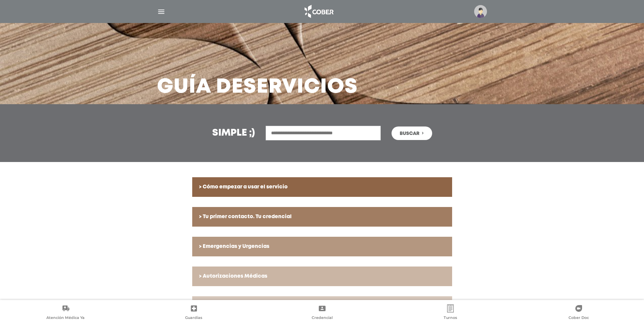 This screenshot has height=323, width=644. I want to click on a: Guardias, so click(193, 313).